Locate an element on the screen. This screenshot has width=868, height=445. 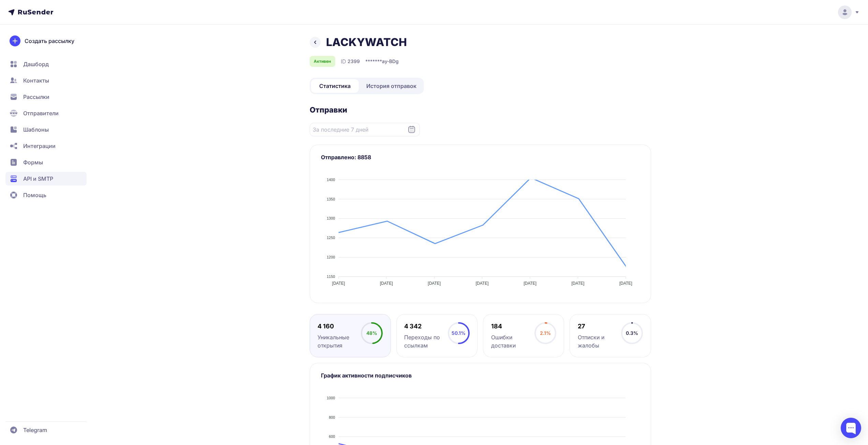
span: API и SMTP is located at coordinates (38, 179).